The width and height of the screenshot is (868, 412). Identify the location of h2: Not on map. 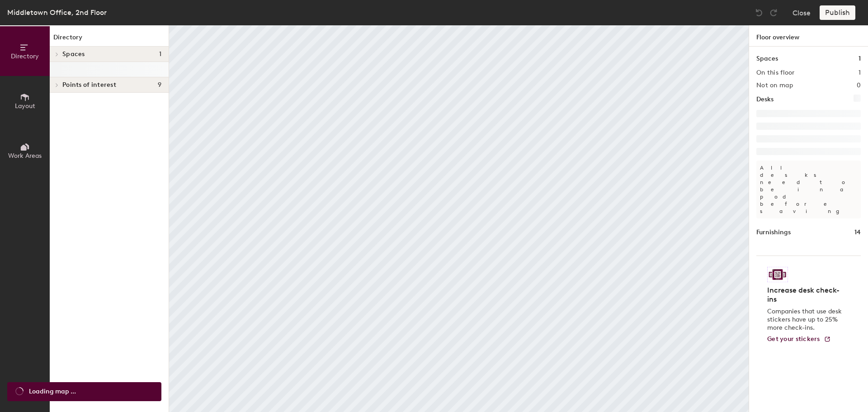
(774, 85).